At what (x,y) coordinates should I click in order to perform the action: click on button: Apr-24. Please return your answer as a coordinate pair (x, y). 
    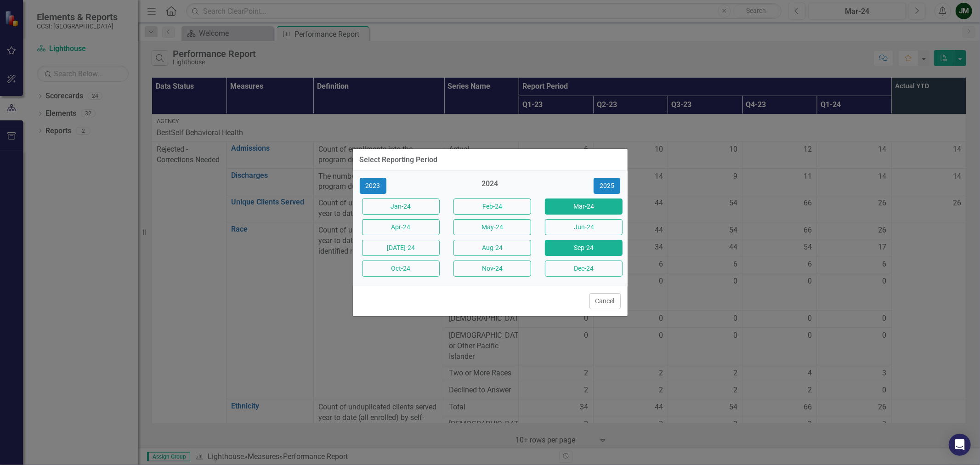
    Looking at the image, I should click on (401, 227).